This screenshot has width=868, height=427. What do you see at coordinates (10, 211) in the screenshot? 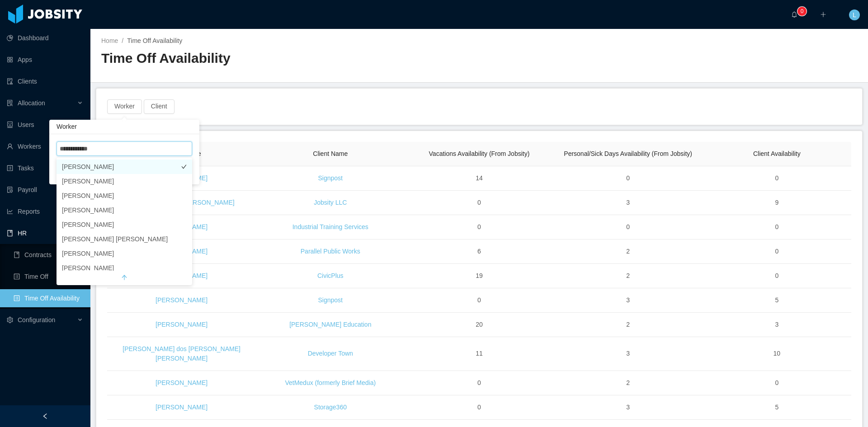
I see `i: icon: line-chart` at bounding box center [10, 211].